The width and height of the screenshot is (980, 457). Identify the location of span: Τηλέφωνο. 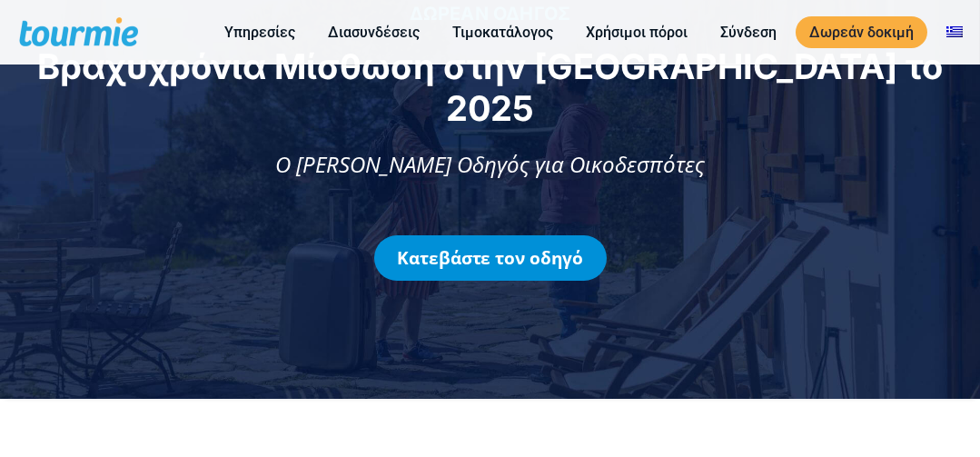
(509, 83).